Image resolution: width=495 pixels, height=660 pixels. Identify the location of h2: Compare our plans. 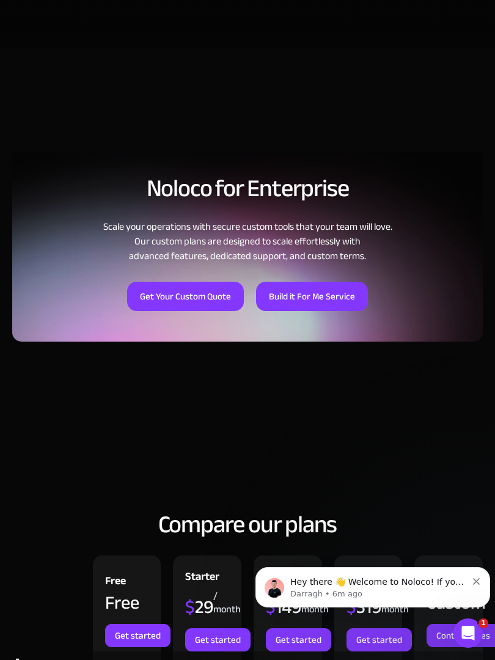
(247, 525).